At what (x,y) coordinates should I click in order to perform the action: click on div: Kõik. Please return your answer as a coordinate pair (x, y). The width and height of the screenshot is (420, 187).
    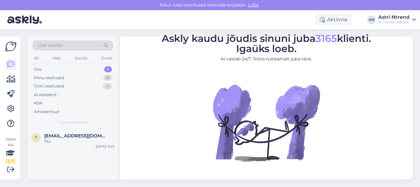
    Looking at the image, I should click on (38, 103).